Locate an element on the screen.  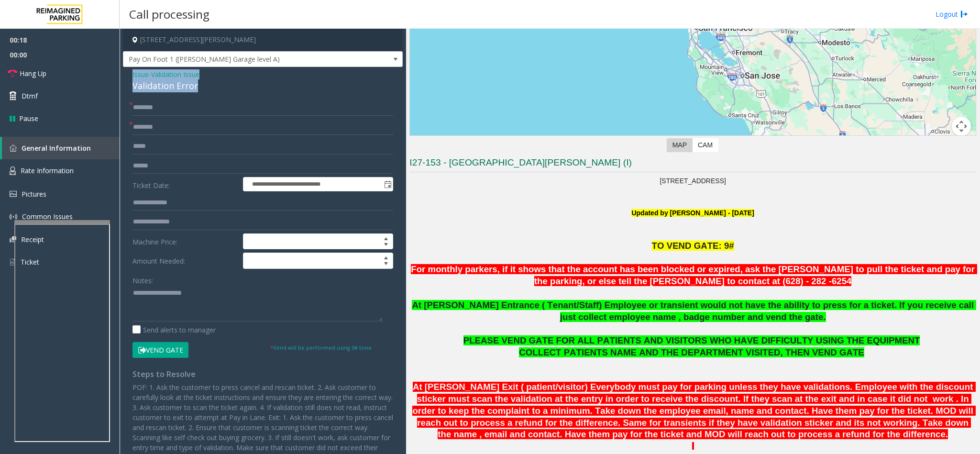
span: Pictures is located at coordinates (34, 194).